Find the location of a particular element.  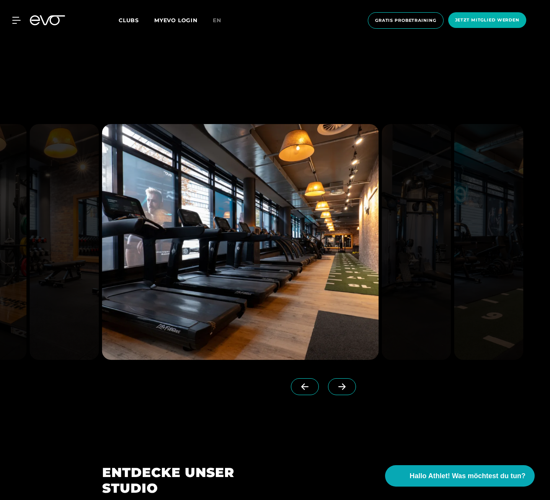

span: Gratis Probetraining is located at coordinates (406, 20).